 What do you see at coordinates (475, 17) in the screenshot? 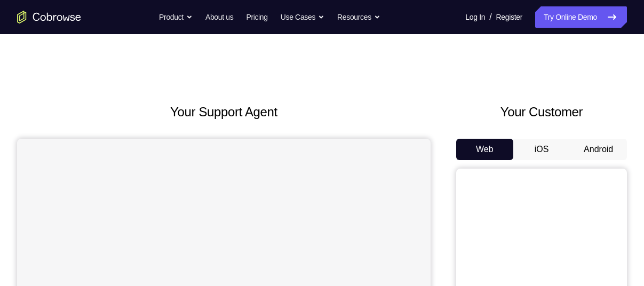
I see `a: Log In` at bounding box center [475, 17].